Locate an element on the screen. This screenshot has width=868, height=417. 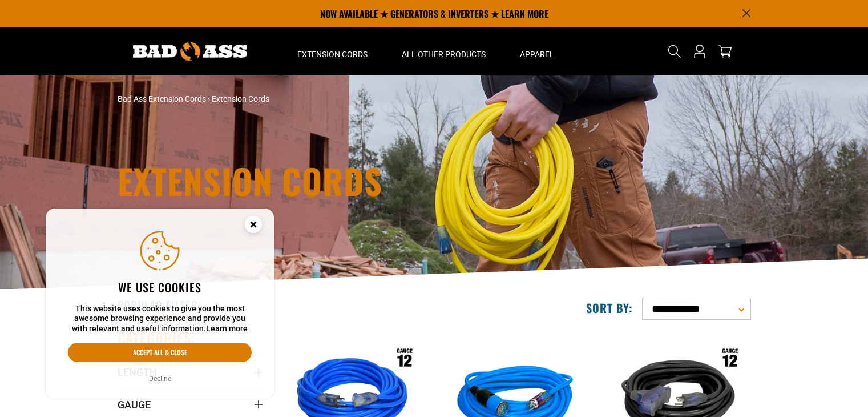
span: Apparel is located at coordinates (537, 54).